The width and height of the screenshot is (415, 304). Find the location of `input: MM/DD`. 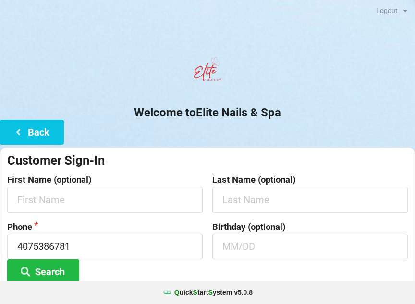

input: MM/DD is located at coordinates (310, 246).